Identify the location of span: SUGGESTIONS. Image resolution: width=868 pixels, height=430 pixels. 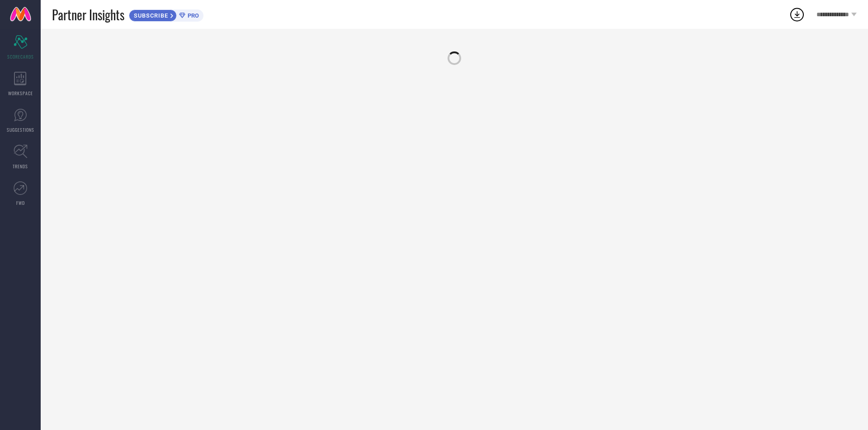
(21, 129).